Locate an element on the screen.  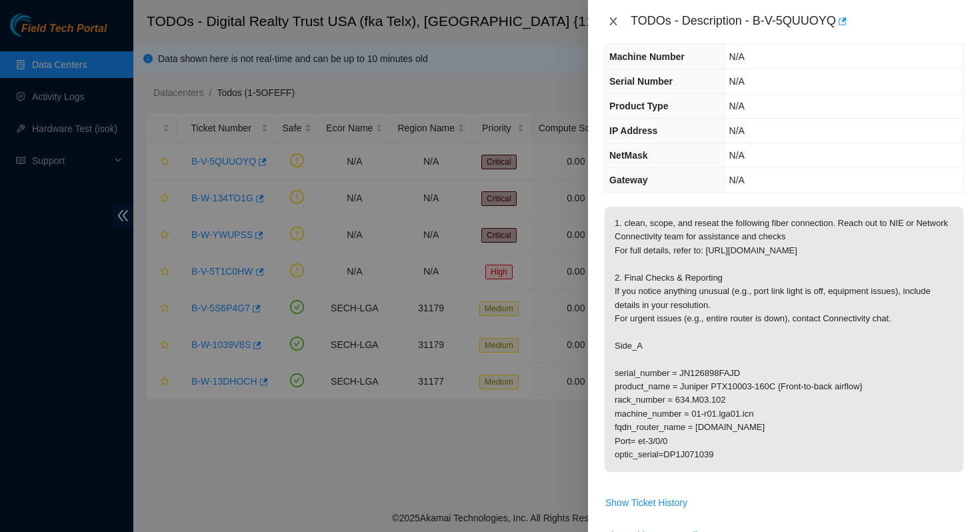
span: NetMask is located at coordinates (628, 155).